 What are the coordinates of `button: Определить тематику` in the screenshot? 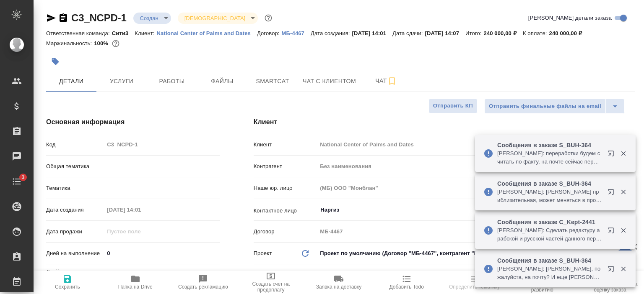 It's located at (474, 282).